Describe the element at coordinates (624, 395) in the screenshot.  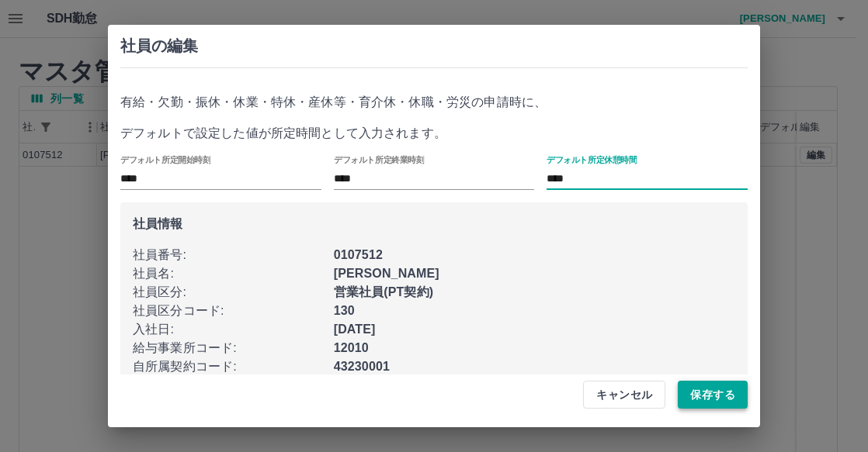
I see `button: キャンセル` at that location.